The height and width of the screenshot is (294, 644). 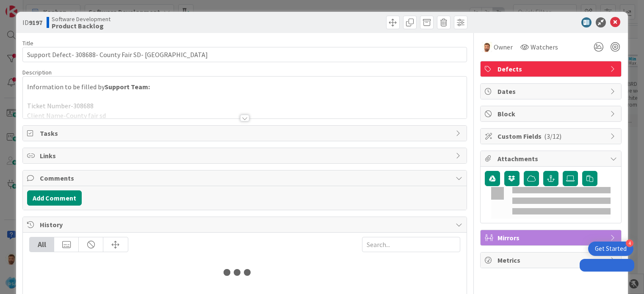 What do you see at coordinates (630, 243) in the screenshot?
I see `div: 4` at bounding box center [630, 243].